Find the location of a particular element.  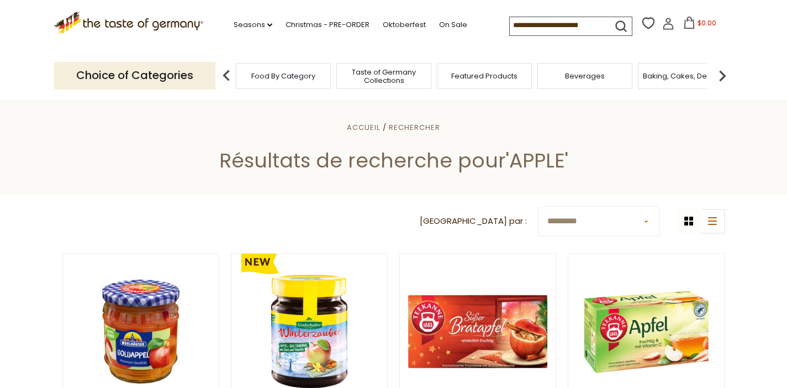

a: Taste of Germany Collections is located at coordinates (384, 76).